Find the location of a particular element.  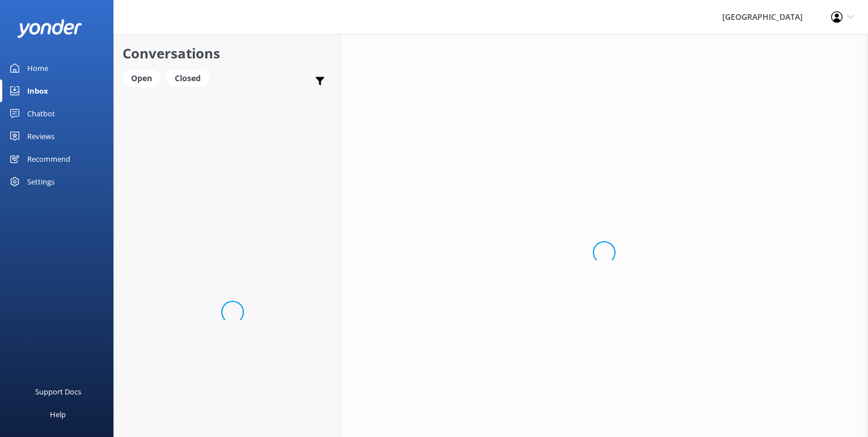

div: Chatbot is located at coordinates (41, 113).